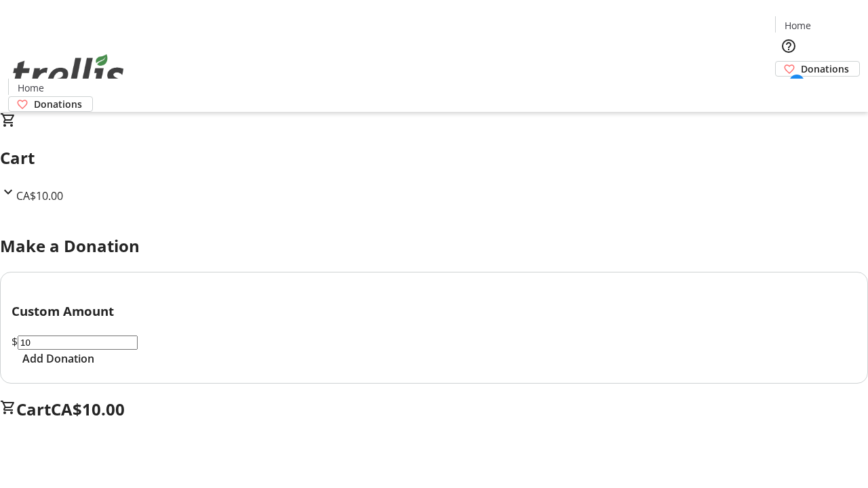 The image size is (868, 488). What do you see at coordinates (78, 342) in the screenshot?
I see `input: Donation Amount` at bounding box center [78, 342].